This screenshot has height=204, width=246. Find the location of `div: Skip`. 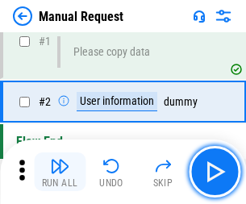

div: Skip is located at coordinates (163, 183).